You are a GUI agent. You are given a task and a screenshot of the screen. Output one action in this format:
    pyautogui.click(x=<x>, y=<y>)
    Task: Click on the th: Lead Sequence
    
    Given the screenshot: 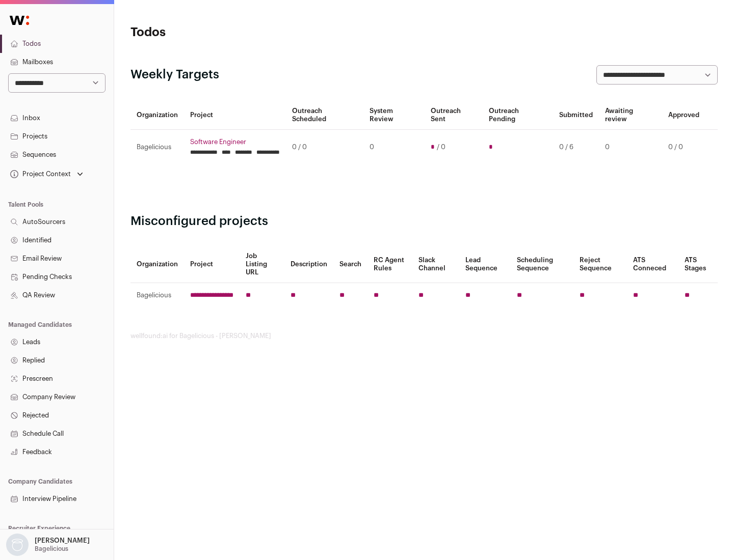 What is the action you would take?
    pyautogui.click(x=485, y=264)
    